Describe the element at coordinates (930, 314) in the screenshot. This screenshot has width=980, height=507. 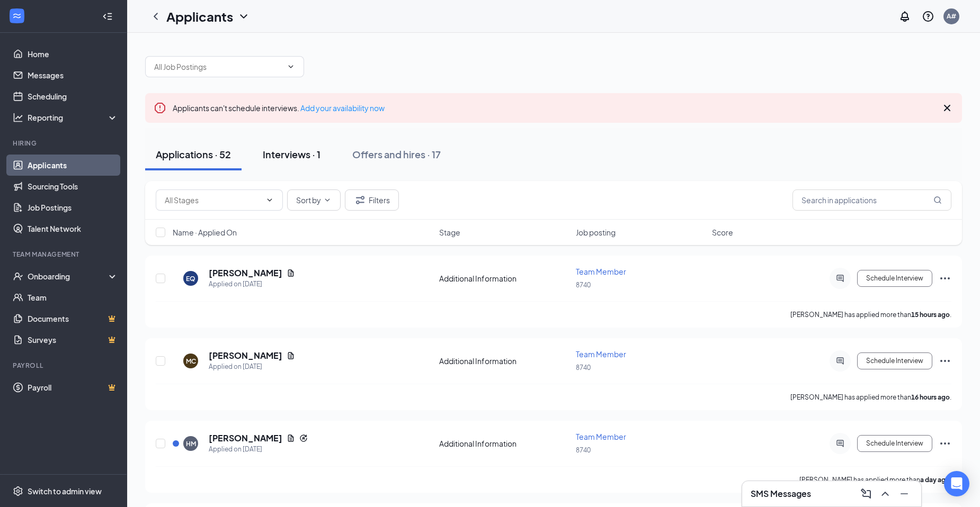
I see `b: 15 hours ago` at that location.